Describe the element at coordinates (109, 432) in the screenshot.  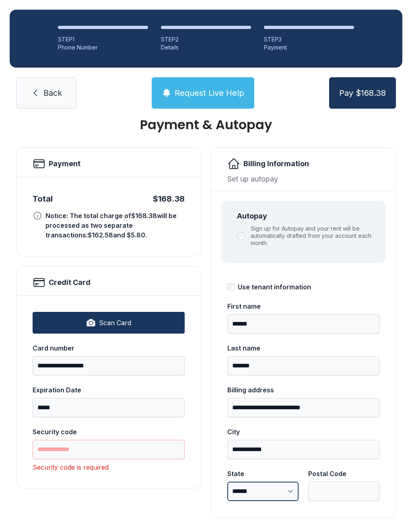
I see `div: Security code` at that location.